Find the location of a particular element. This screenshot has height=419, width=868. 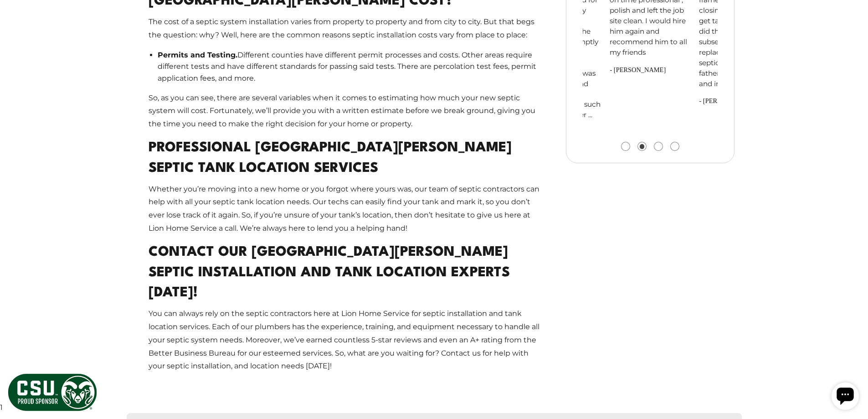

p: So, as you can see, there are several variables when it comes to estimating how much your new sep... is located at coordinates (344, 111).